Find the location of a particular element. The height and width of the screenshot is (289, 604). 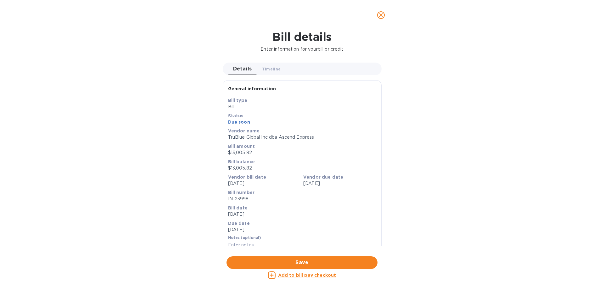

button: Save is located at coordinates (302, 262).